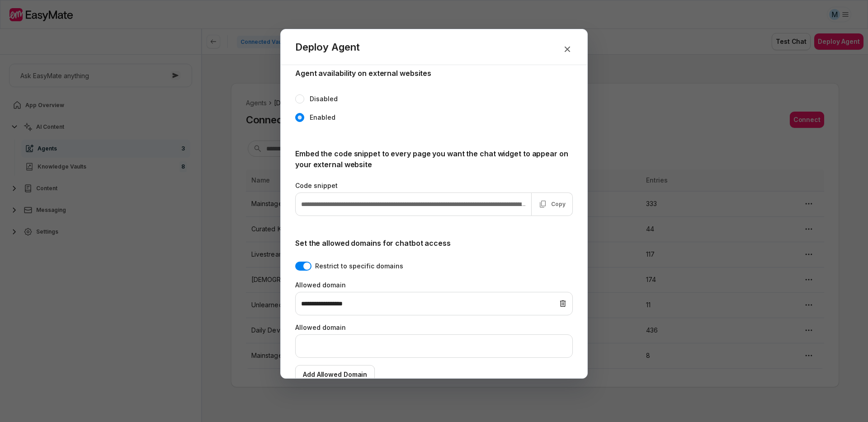 This screenshot has width=868, height=422. Describe the element at coordinates (552, 204) in the screenshot. I see `button: Copy` at that location.